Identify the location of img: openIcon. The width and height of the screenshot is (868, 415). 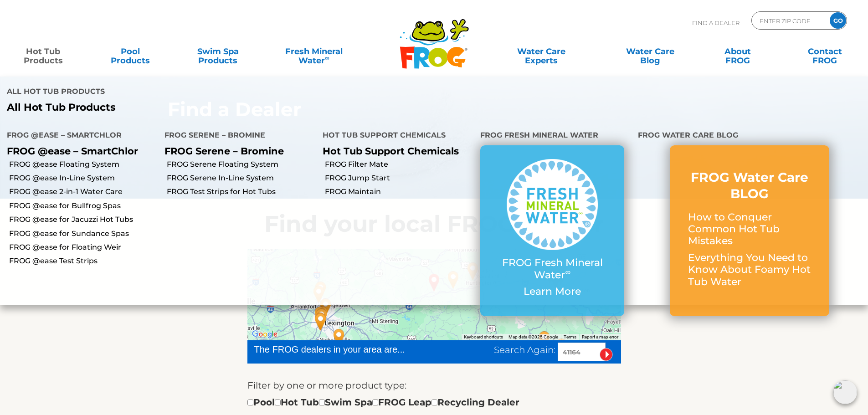
(845, 392).